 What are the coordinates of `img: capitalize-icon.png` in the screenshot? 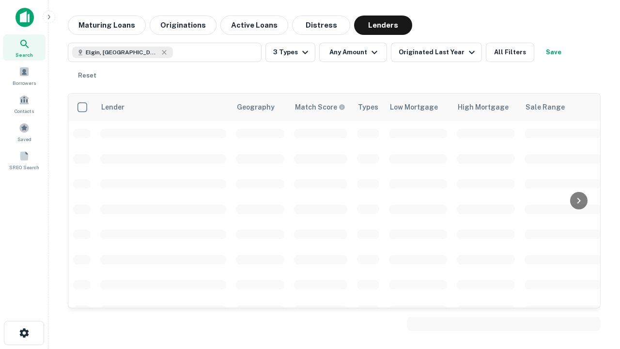 It's located at (25, 17).